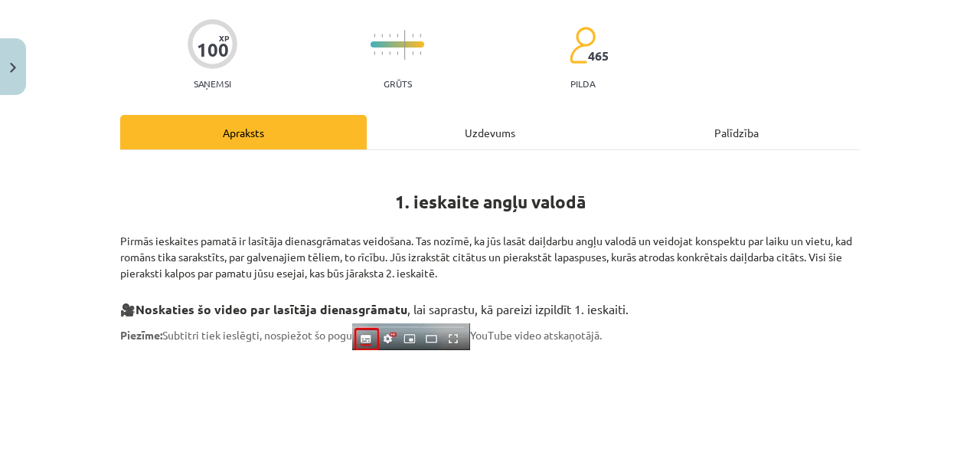 The height and width of the screenshot is (472, 980). I want to click on div: 100, so click(213, 50).